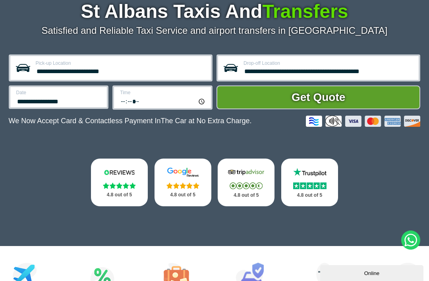 The width and height of the screenshot is (429, 281). What do you see at coordinates (206, 121) in the screenshot?
I see `span: The Car at No Extra Charge.` at bounding box center [206, 121].